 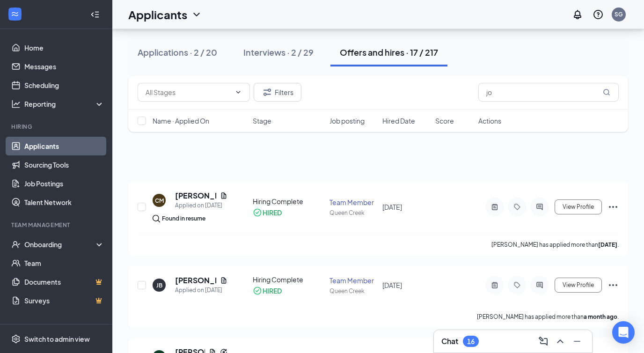 I want to click on a: Applicants, so click(x=64, y=146).